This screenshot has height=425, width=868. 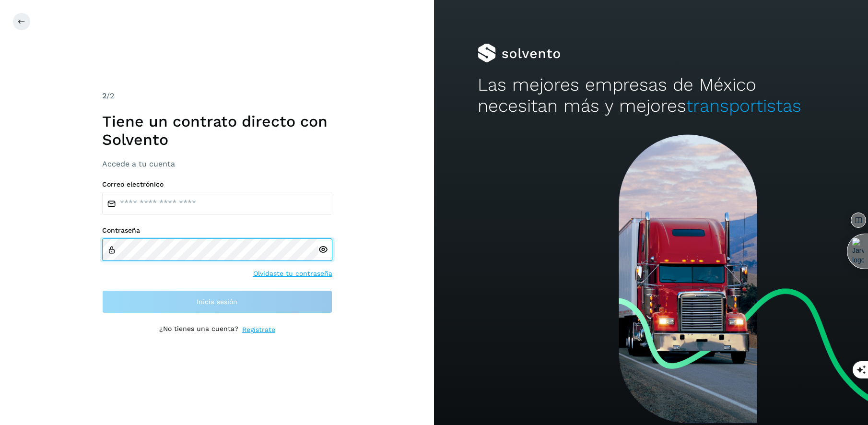 What do you see at coordinates (198, 329) in the screenshot?
I see `p: ¿No tienes una cuenta?` at bounding box center [198, 329].